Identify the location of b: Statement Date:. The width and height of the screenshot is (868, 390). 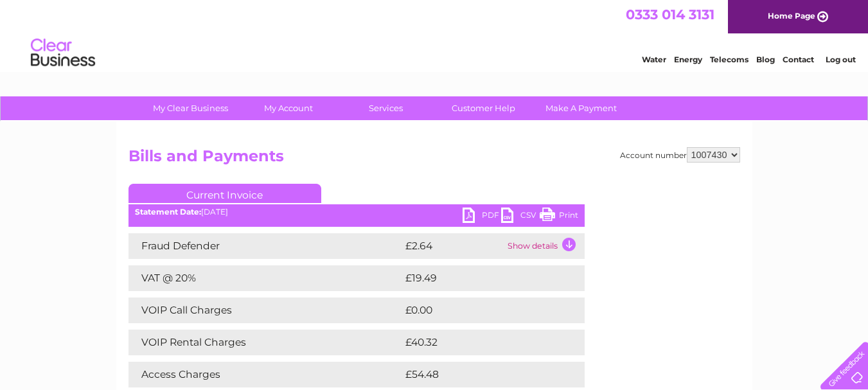
(167, 211).